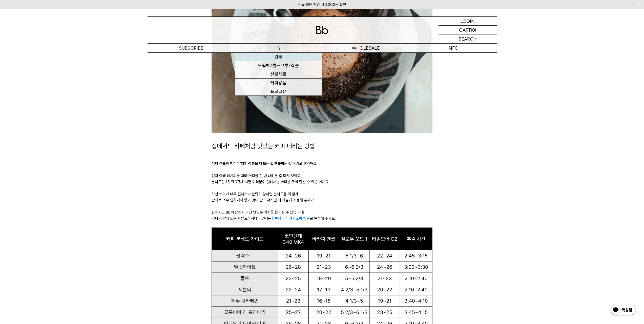 The height and width of the screenshot is (324, 644). Describe the element at coordinates (191, 48) in the screenshot. I see `p: SUBSCRIBE` at that location.